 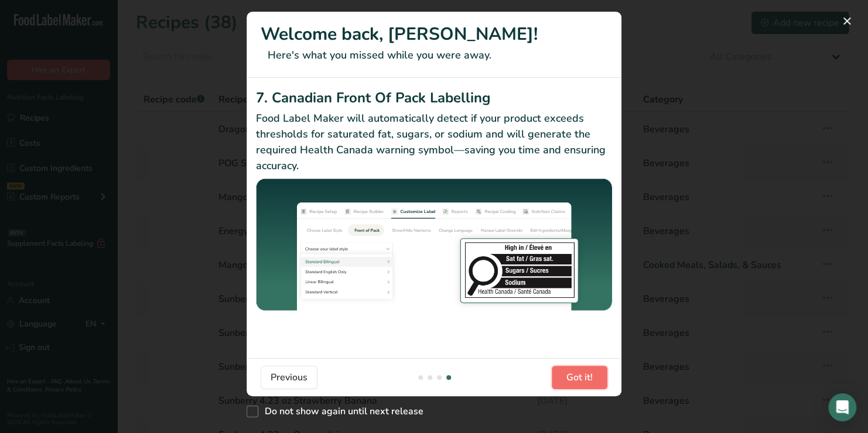 What do you see at coordinates (434, 55) in the screenshot?
I see `p: Here's what you missed while you were away.` at bounding box center [434, 55].